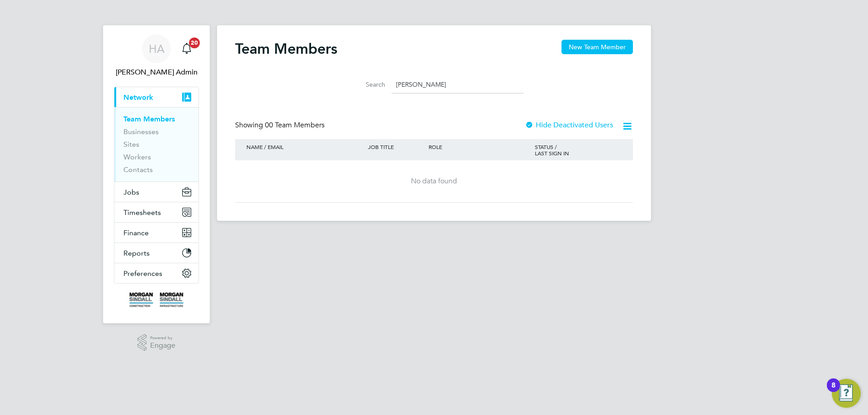 This screenshot has width=868, height=415. What do you see at coordinates (156, 72) in the screenshot?
I see `span: Hays Admin` at bounding box center [156, 72].